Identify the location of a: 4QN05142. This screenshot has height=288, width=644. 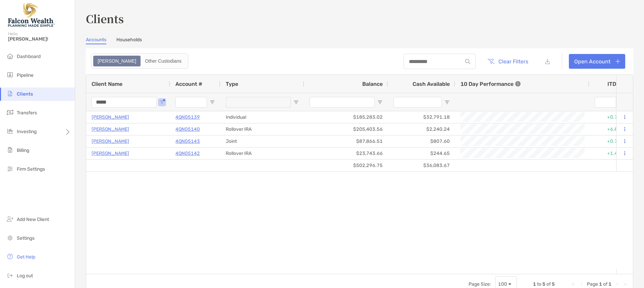
(188, 154).